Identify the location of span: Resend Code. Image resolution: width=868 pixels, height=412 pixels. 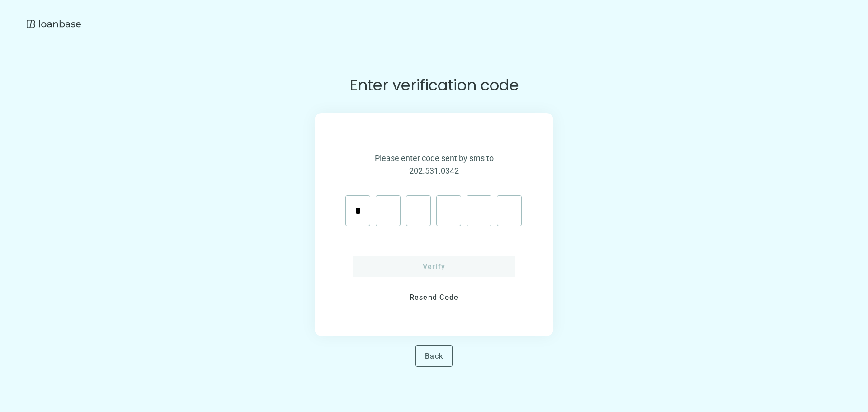
(434, 297).